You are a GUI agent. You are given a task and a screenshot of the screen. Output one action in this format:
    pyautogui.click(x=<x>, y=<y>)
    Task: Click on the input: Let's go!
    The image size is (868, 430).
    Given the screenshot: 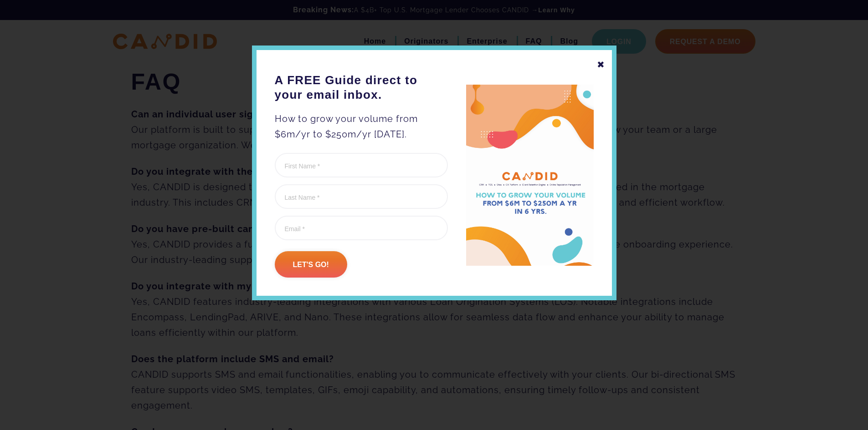 What is the action you would take?
    pyautogui.click(x=311, y=264)
    